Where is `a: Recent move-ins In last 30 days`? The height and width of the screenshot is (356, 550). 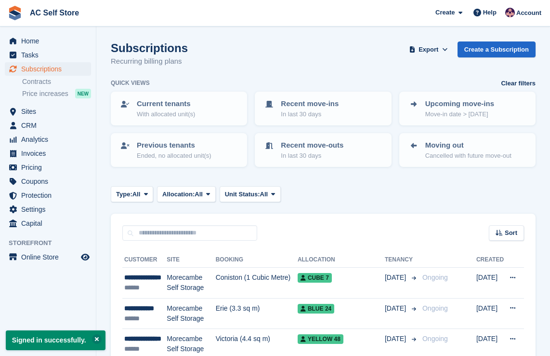
a: Recent move-ins In last 30 days is located at coordinates (323, 108).